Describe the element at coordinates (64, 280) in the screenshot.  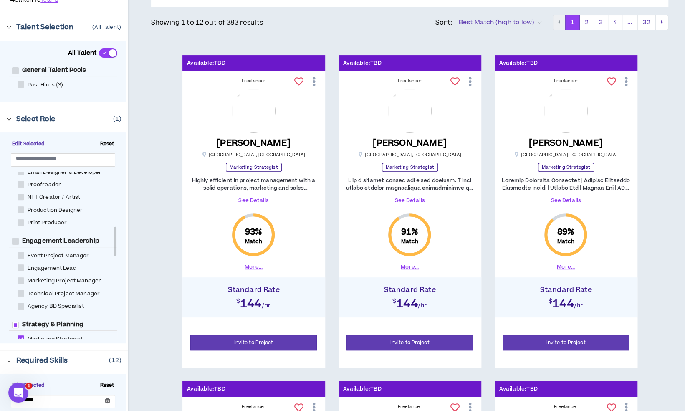
I see `span: Marketing Project Manager` at that location.